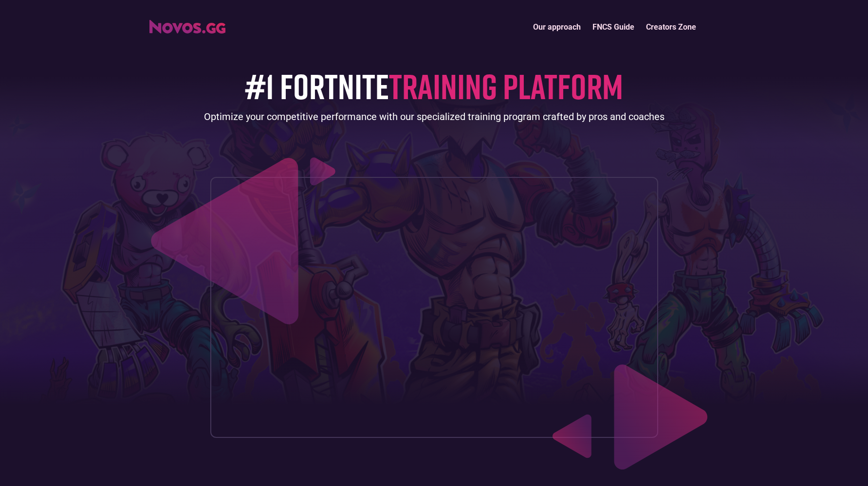 The image size is (868, 486). What do you see at coordinates (557, 26) in the screenshot?
I see `a: Our approach` at bounding box center [557, 26].